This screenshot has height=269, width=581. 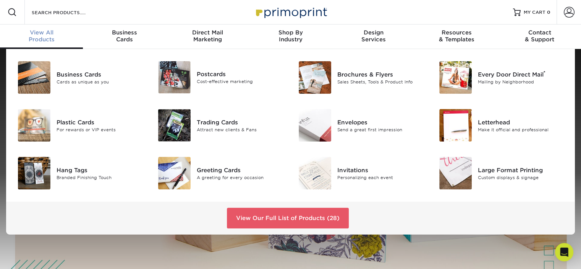 What do you see at coordinates (241, 74) in the screenshot?
I see `div: Postcards` at bounding box center [241, 74].